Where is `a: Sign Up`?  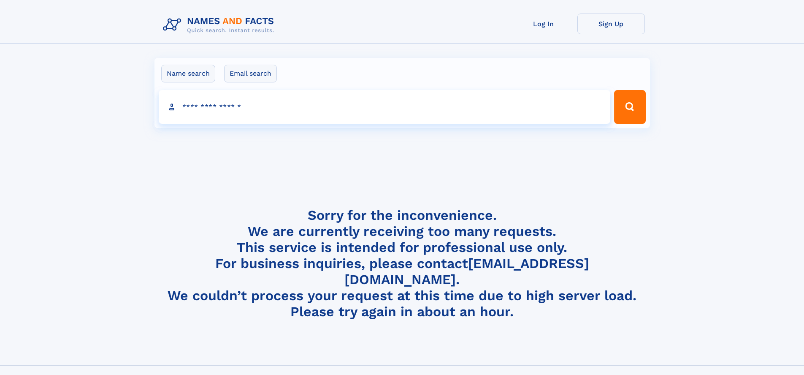 a: Sign Up is located at coordinates (611, 24).